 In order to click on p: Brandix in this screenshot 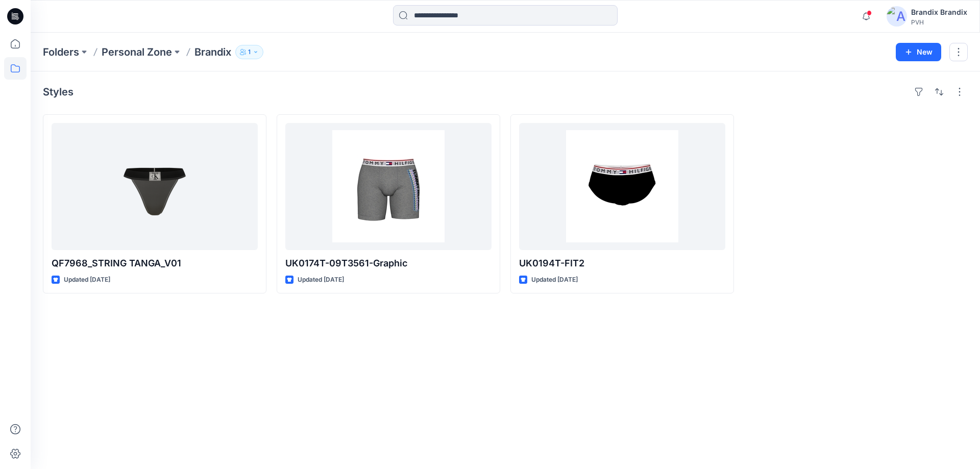, I will do `click(213, 52)`.